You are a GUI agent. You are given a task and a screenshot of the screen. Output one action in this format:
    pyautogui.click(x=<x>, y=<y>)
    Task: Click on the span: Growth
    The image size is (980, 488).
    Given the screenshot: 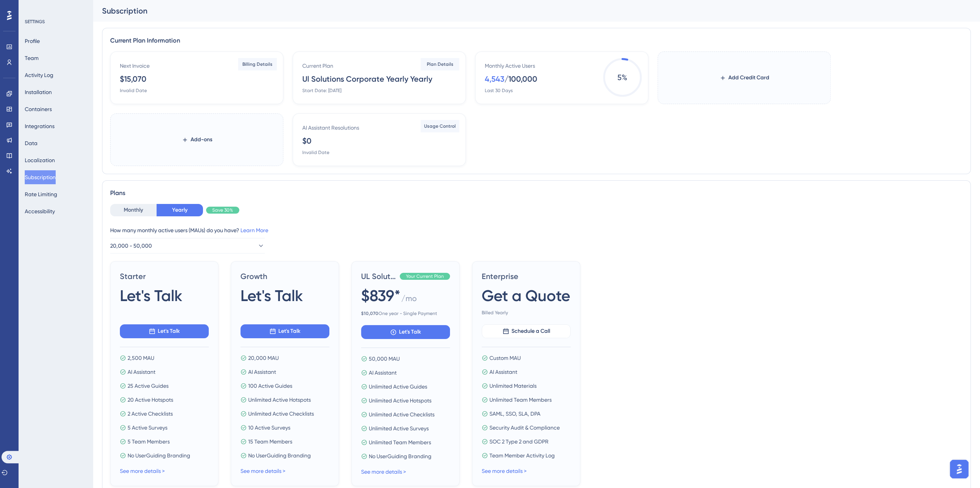 What is the action you would take?
    pyautogui.click(x=285, y=276)
    